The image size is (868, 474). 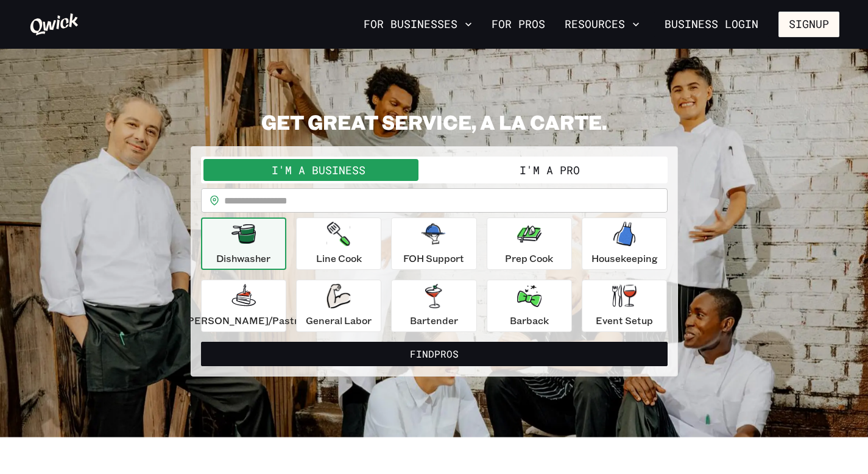 What do you see at coordinates (529, 244) in the screenshot?
I see `button: Prep Cook` at bounding box center [529, 244].